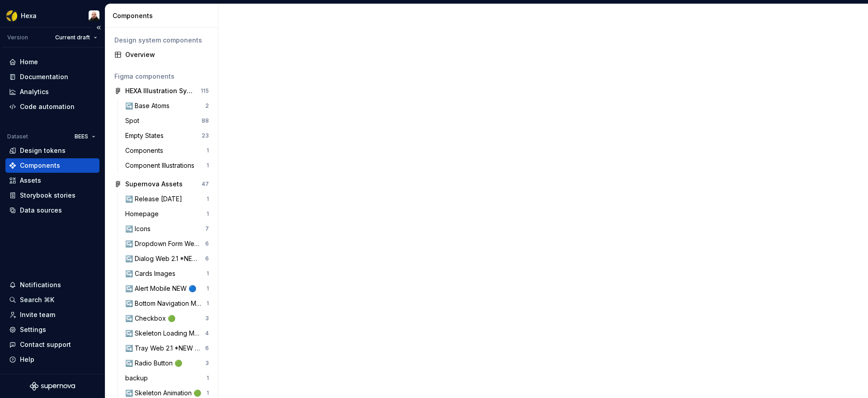 The width and height of the screenshot is (868, 398). Describe the element at coordinates (166, 304) in the screenshot. I see `div: ↪️ Bottom Navigation Mobile 🟢` at that location.